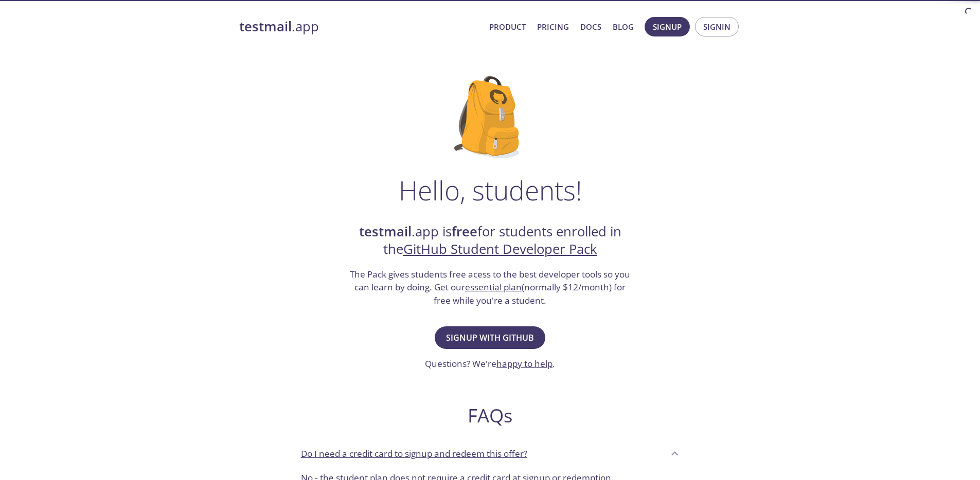  What do you see at coordinates (716, 27) in the screenshot?
I see `span: Signin` at bounding box center [716, 27].